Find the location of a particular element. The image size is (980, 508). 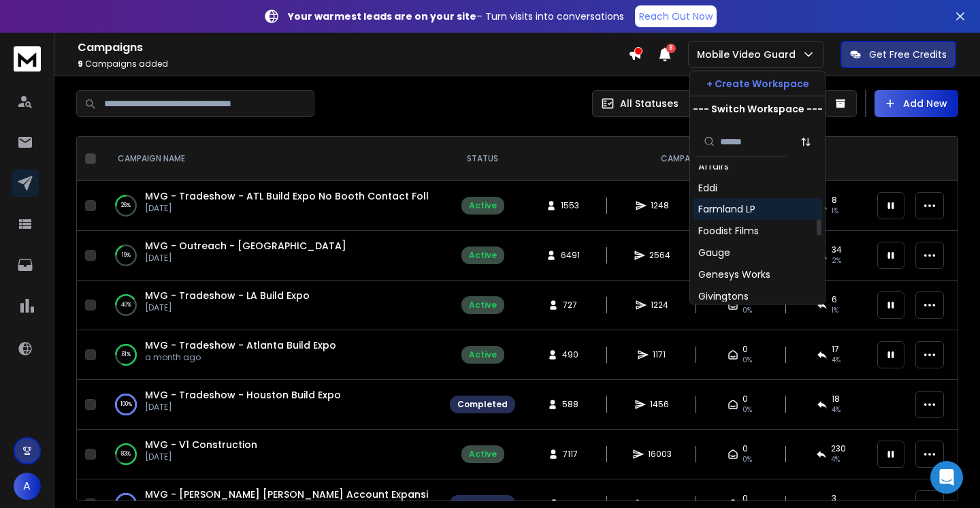

button: + Create Workspace is located at coordinates (757, 84).